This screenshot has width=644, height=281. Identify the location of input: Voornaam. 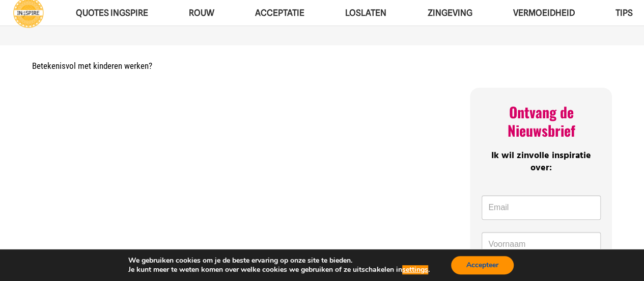
(541, 245).